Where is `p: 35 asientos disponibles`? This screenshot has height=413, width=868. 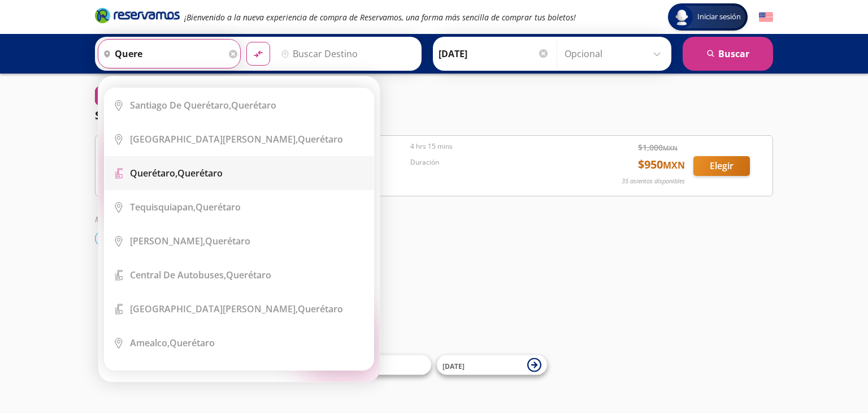 p: 35 asientos disponibles is located at coordinates (653, 181).